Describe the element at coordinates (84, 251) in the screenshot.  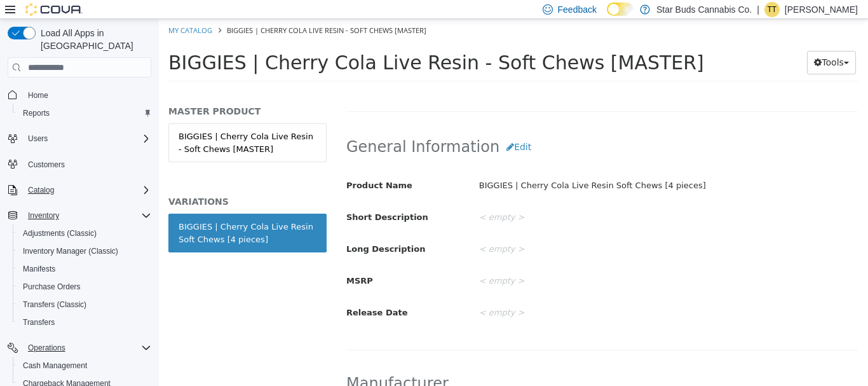
I see `button: Inventory Manager (Classic)` at that location.